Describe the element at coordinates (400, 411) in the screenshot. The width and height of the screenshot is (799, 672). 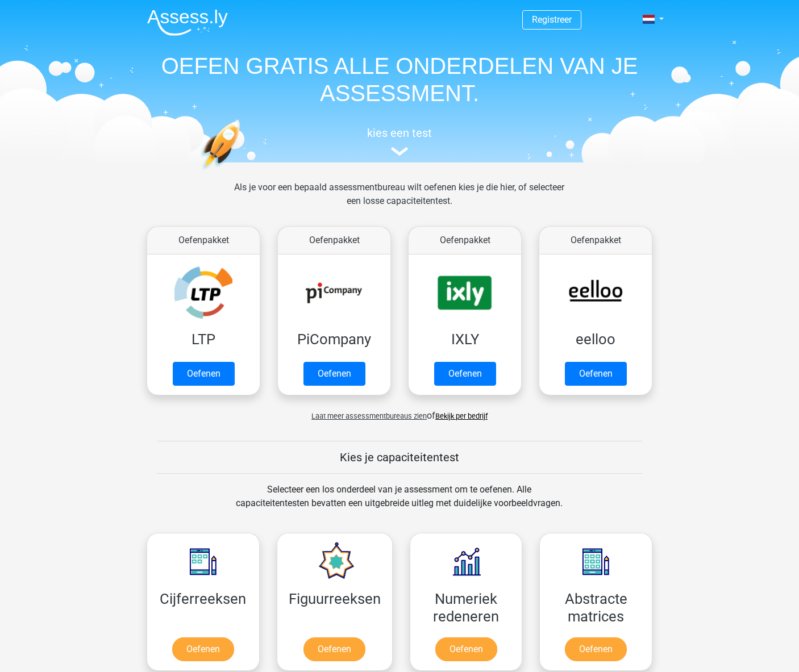
I see `div: of` at that location.